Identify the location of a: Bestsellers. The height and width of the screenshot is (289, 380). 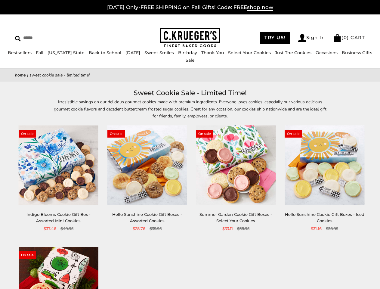
(20, 53).